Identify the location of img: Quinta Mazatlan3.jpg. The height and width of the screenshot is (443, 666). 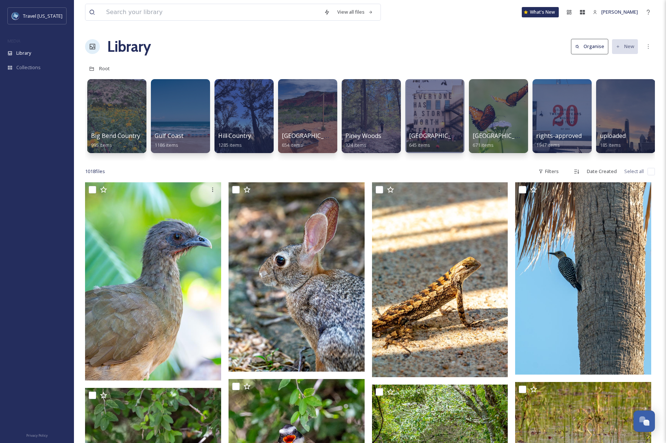
(297, 277).